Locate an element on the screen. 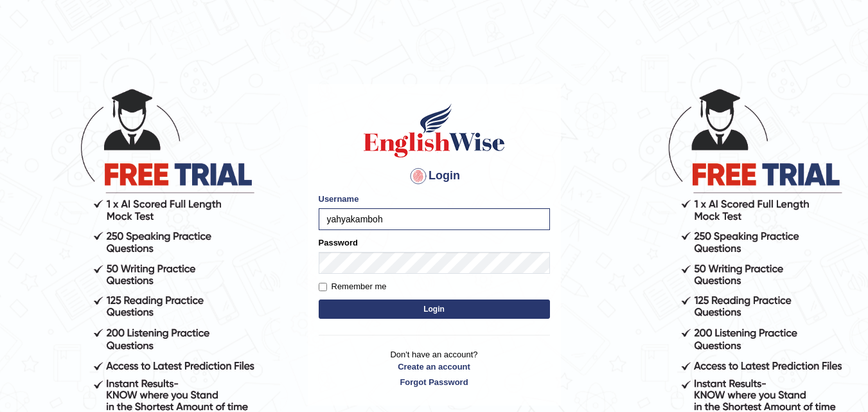  label: Username is located at coordinates (339, 199).